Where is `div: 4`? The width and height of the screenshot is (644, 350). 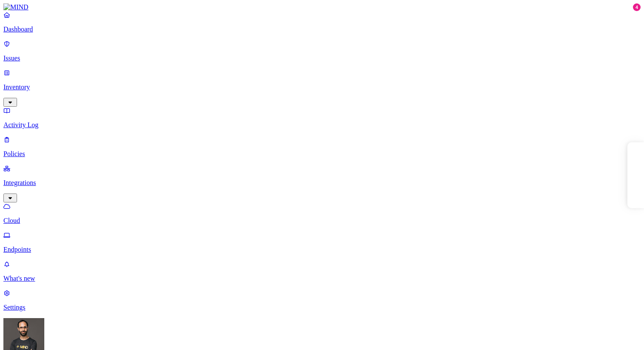 div: 4 is located at coordinates (637, 7).